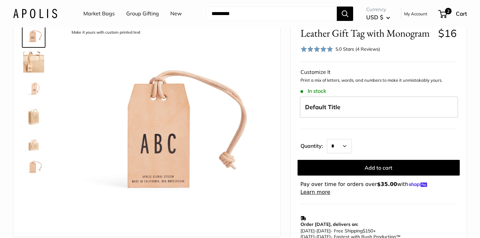 The image size is (480, 238). What do you see at coordinates (99, 14) in the screenshot?
I see `a: Market Bags` at bounding box center [99, 14].